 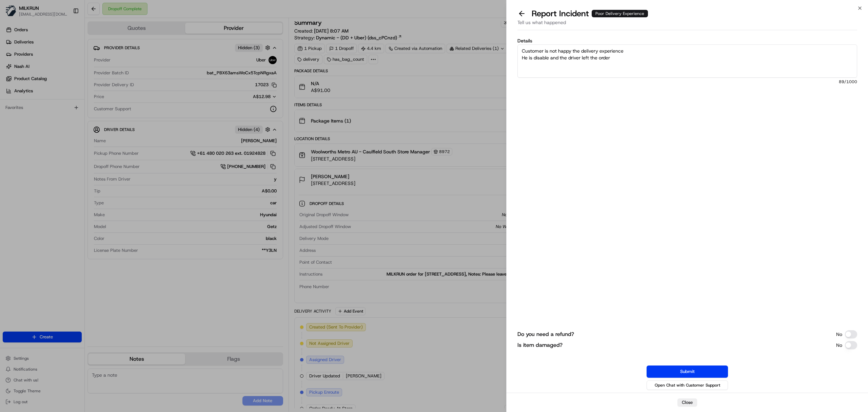 What do you see at coordinates (619, 14) in the screenshot?
I see `div: Poor Delivery Experience` at bounding box center [619, 14].